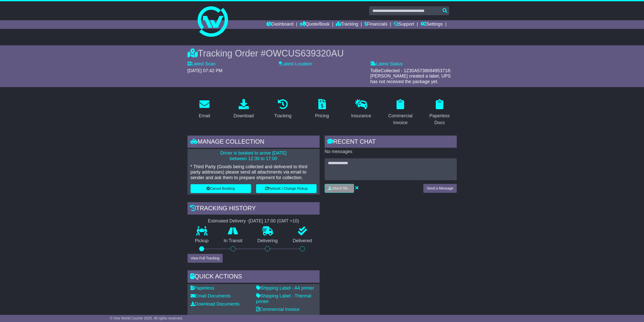 This screenshot has height=322, width=644. I want to click on div: Estimated Delivery -, so click(254, 221).